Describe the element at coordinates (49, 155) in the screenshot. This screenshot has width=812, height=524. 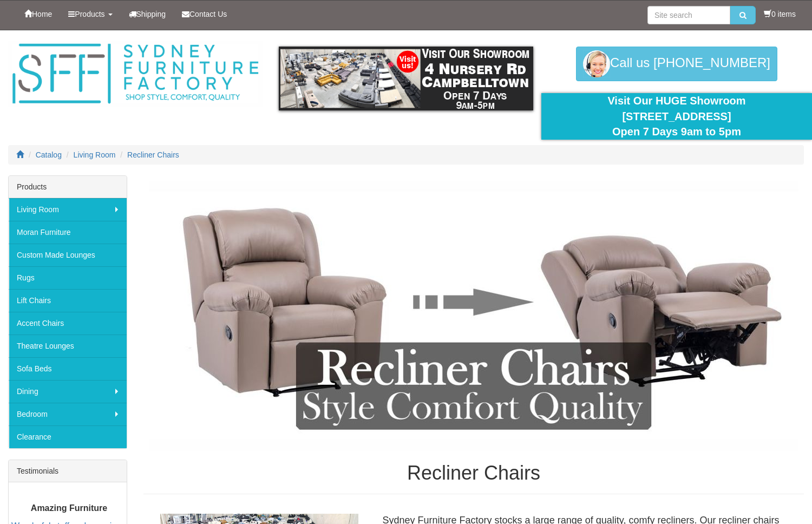
I see `a: Catalog` at that location.